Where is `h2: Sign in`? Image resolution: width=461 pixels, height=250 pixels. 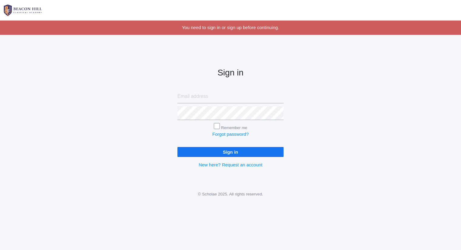 h2: Sign in is located at coordinates (230, 73).